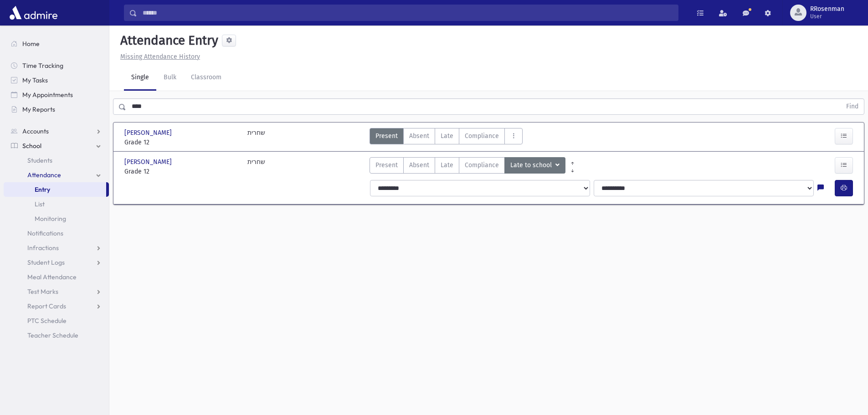 This screenshot has height=415, width=868. I want to click on a: Attendance, so click(56, 175).